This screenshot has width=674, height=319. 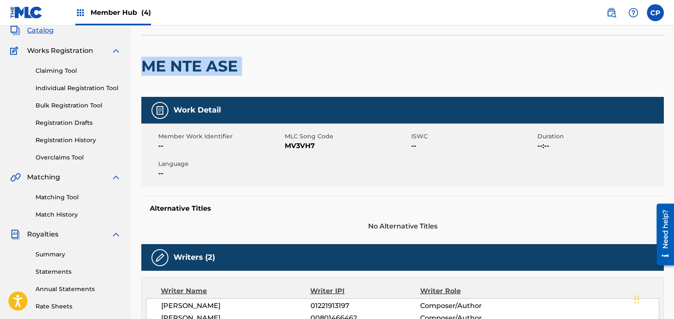 What do you see at coordinates (78, 254) in the screenshot?
I see `a: Summary` at bounding box center [78, 254].